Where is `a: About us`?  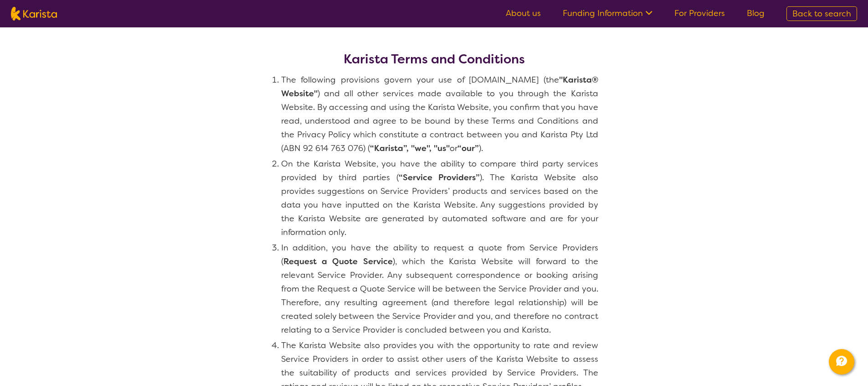 a: About us is located at coordinates (523, 13).